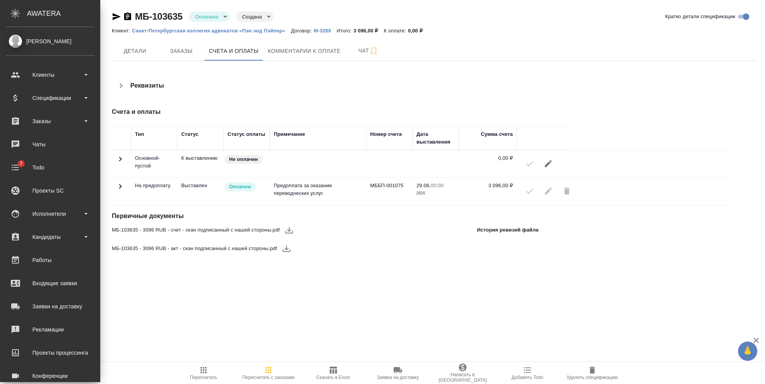 The width and height of the screenshot is (765, 384). What do you see at coordinates (211, 30) in the screenshot?
I see `a: Санкт-Петербургская коллегия адвокатов «Пэн энд Пэйпер»` at bounding box center [211, 30].